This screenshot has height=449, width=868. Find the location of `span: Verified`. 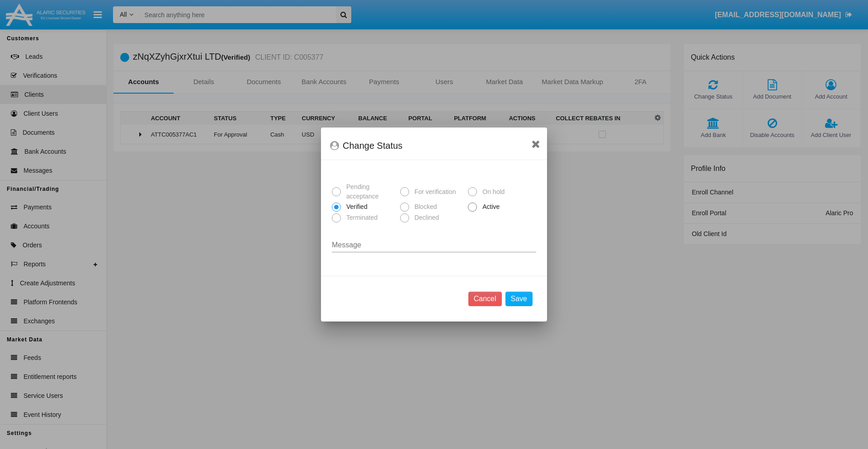

span: Verified is located at coordinates (355, 206).